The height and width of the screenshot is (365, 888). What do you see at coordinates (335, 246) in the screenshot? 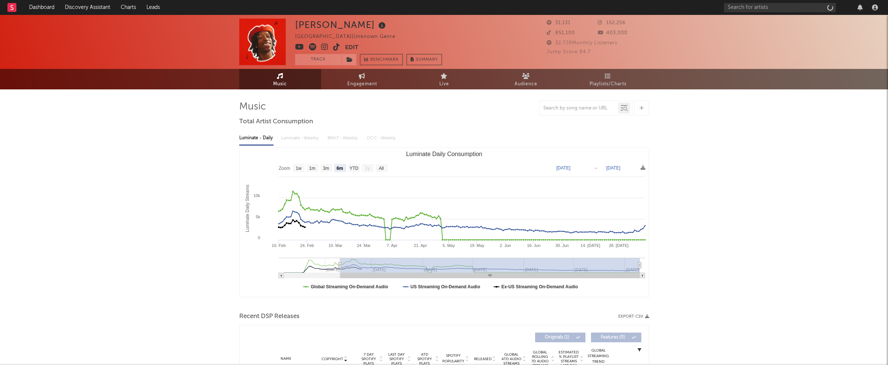
I see `text: 10. Mar` at bounding box center [335, 246].